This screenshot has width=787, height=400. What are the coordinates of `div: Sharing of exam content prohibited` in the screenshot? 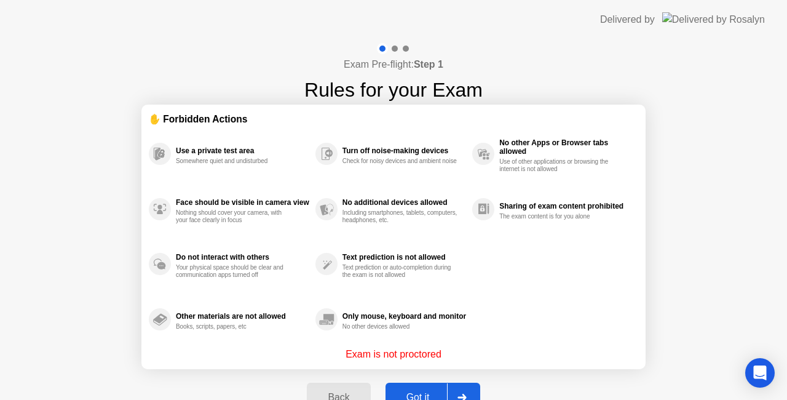 It's located at (566, 206).